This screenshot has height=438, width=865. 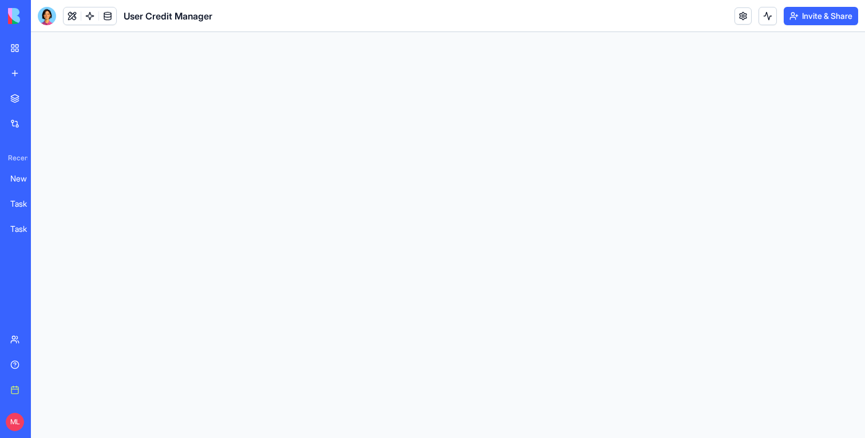 What do you see at coordinates (15, 422) in the screenshot?
I see `span: ML` at bounding box center [15, 422].